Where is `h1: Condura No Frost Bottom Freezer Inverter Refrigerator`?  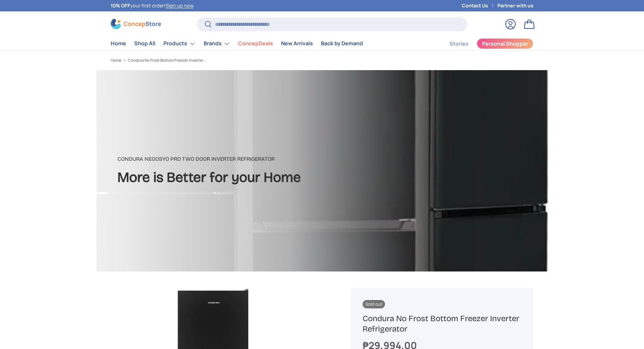
h1: Condura No Frost Bottom Freezer Inverter Refrigerator is located at coordinates (442, 323).